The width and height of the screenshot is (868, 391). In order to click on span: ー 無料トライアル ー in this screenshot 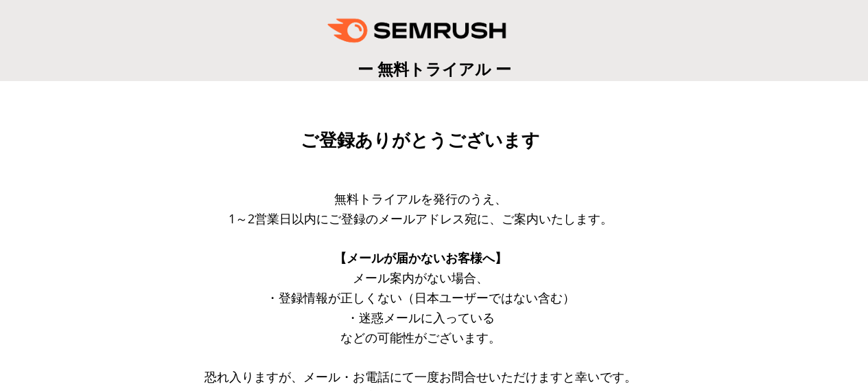, I will do `click(434, 68)`.